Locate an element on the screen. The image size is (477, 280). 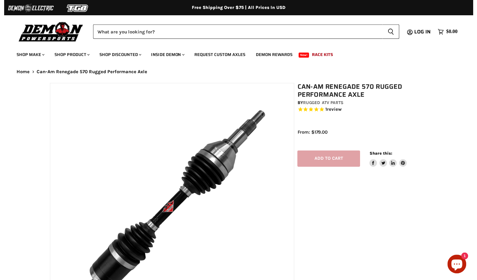
img: Demon Electric Logo 2 is located at coordinates (27, 8).